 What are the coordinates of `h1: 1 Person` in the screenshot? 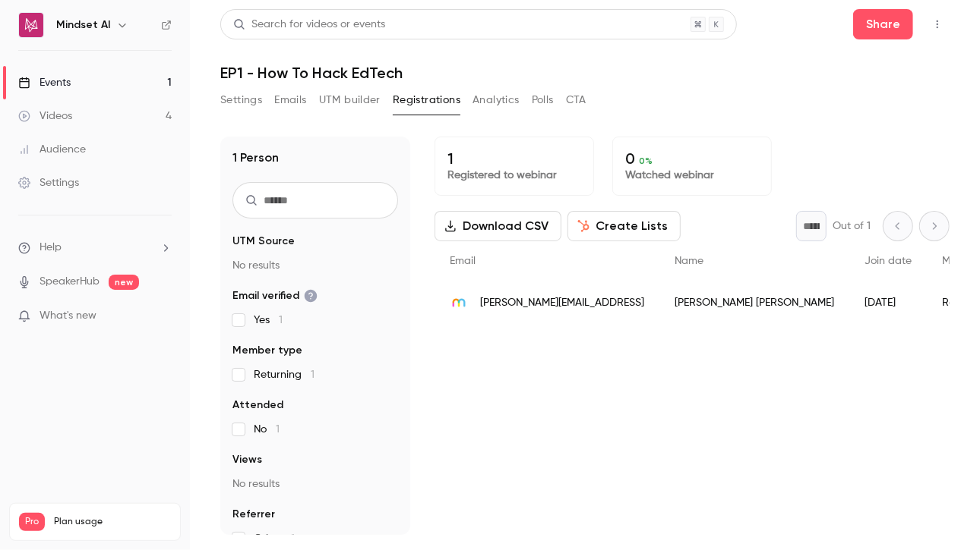 It's located at (256, 158).